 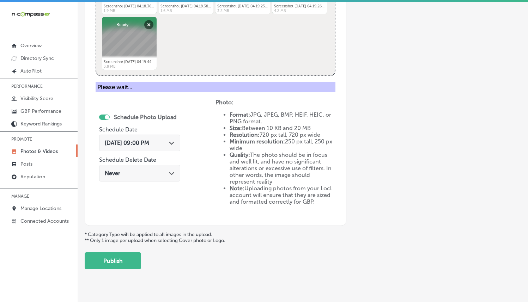 What do you see at coordinates (113, 261) in the screenshot?
I see `button: Publish` at bounding box center [113, 261].